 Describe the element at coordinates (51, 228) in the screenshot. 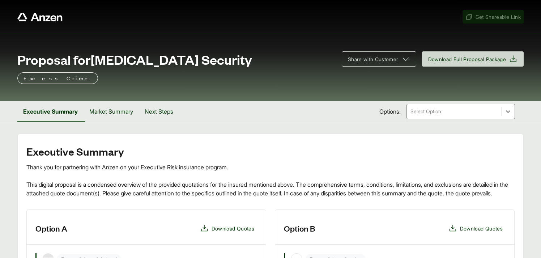

I see `h3: Option A` at that location.